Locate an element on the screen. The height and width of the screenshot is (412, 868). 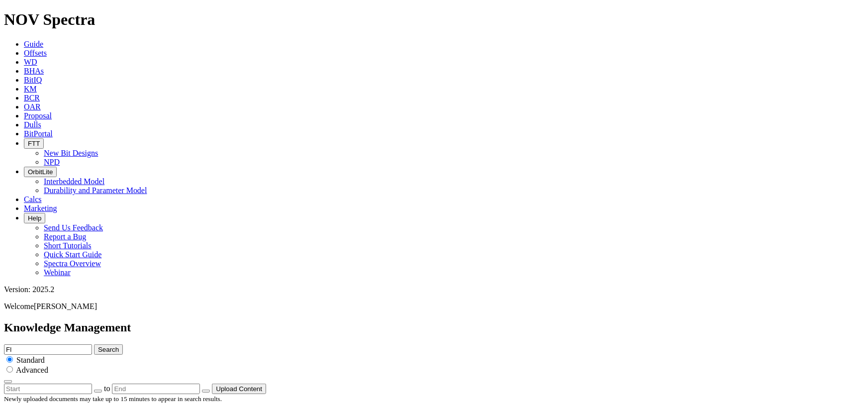
span: BitIQ is located at coordinates (32, 80).